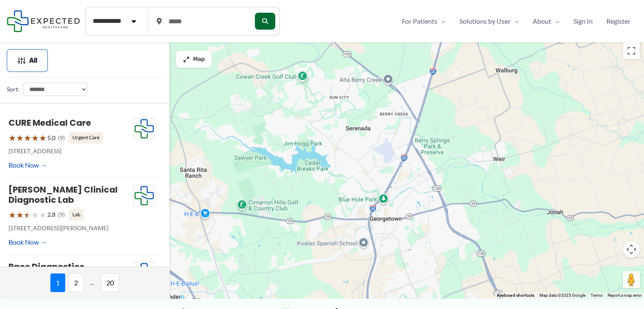 The image size is (644, 309). What do you see at coordinates (22, 60) in the screenshot?
I see `img: Filter` at bounding box center [22, 60].